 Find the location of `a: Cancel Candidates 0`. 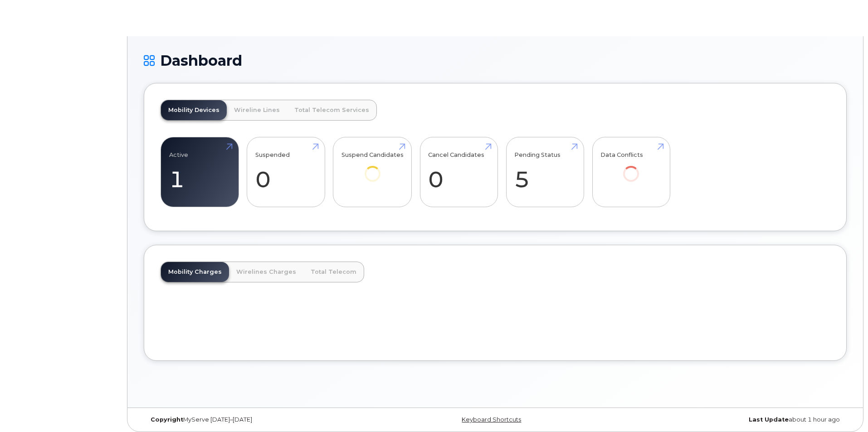

a: Cancel Candidates 0 is located at coordinates (459, 172).